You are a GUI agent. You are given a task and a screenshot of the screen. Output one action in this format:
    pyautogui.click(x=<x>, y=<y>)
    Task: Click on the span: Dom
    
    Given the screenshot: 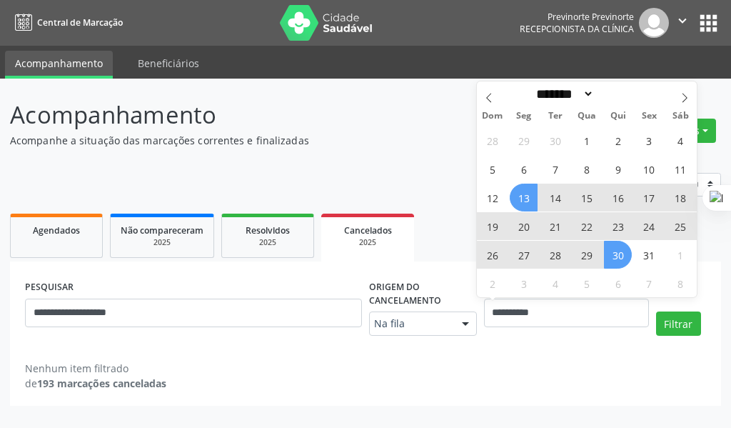 What is the action you would take?
    pyautogui.click(x=493, y=116)
    